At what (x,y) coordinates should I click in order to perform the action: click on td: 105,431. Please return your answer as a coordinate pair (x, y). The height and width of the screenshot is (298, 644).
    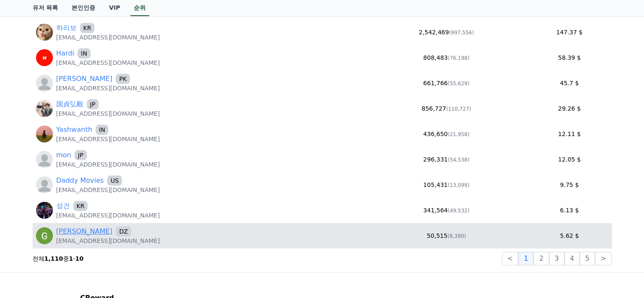
    Looking at the image, I should click on (446, 185).